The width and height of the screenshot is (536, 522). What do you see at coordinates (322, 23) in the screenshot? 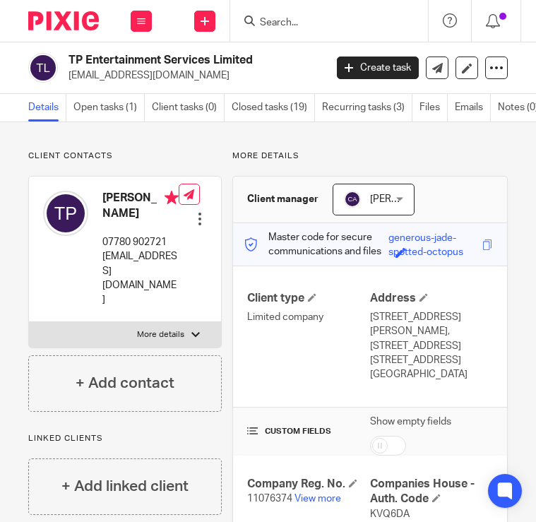
I see `input: Search` at bounding box center [322, 23].